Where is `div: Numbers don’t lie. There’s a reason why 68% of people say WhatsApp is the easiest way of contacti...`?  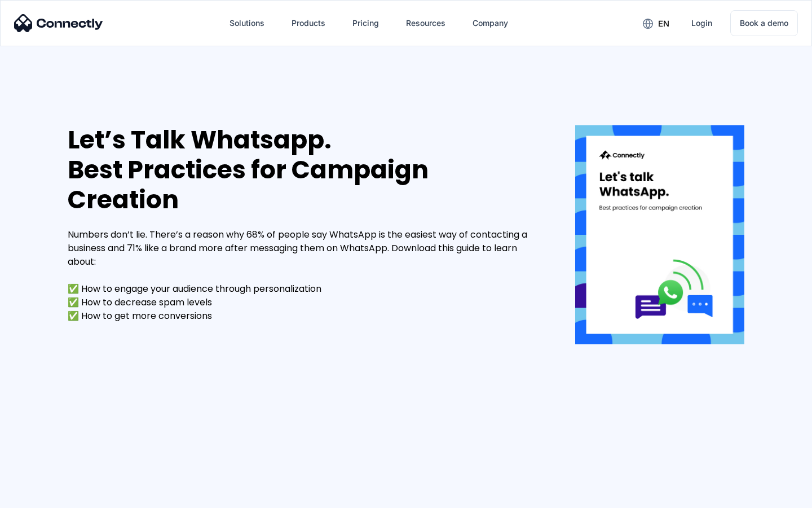 div: Numbers don’t lie. There’s a reason why 68% of people say WhatsApp is the easiest way of contacti... is located at coordinates (304, 276).